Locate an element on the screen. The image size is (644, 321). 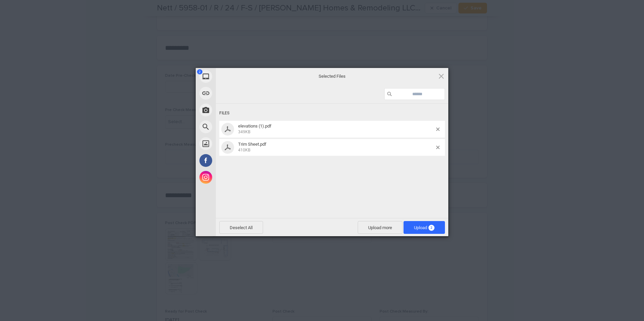
span: Click here or hit ESC to close picker is located at coordinates (441, 76).